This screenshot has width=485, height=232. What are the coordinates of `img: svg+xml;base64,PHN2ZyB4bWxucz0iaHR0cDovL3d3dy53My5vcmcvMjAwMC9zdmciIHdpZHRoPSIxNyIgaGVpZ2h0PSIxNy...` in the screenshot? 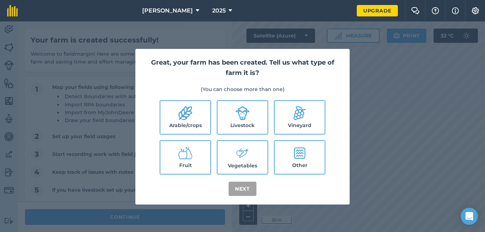 It's located at (455, 11).